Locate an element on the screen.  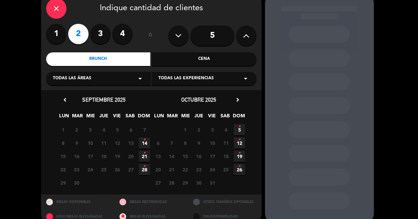
label: 3 is located at coordinates (100, 34).